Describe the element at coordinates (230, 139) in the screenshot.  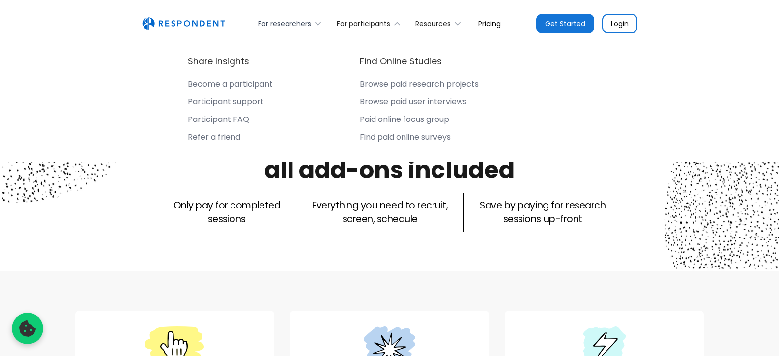
I see `a: Refer a friend` at that location.